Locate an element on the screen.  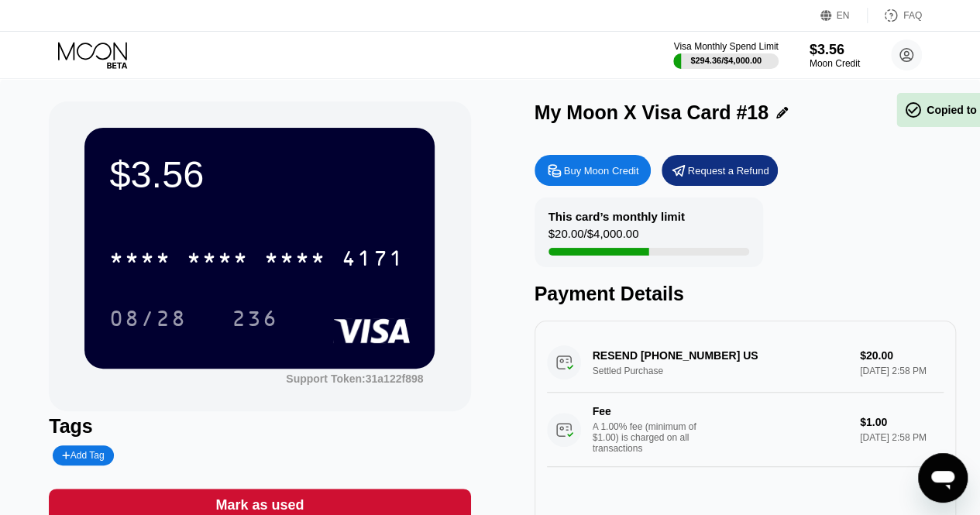
div: $20.00 / $4,000.00 is located at coordinates (594, 237).